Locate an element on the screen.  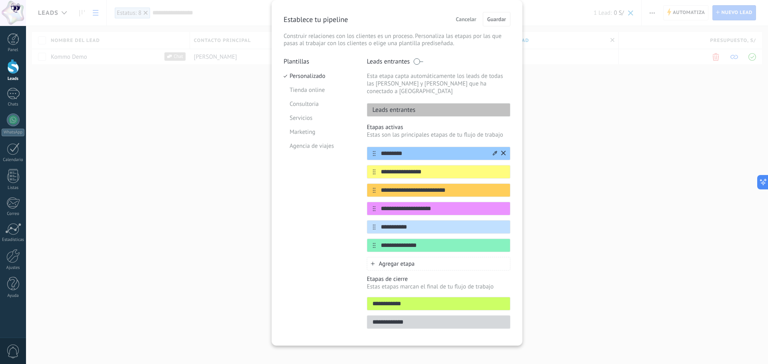
div: Leads is located at coordinates (13, 79).